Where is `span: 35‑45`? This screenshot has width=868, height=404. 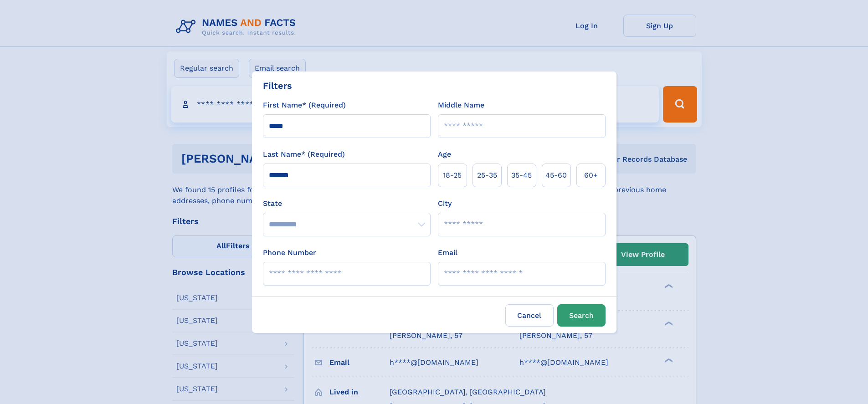 span: 35‑45 is located at coordinates (522, 175).